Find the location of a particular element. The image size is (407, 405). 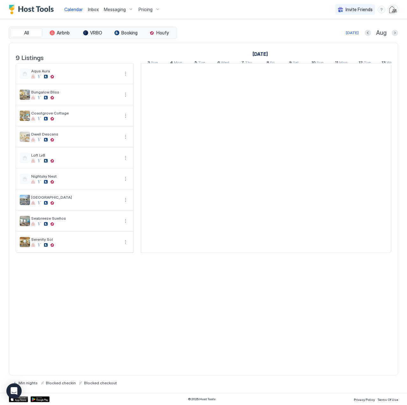

a: August 7, 2025 is located at coordinates (247, 63).